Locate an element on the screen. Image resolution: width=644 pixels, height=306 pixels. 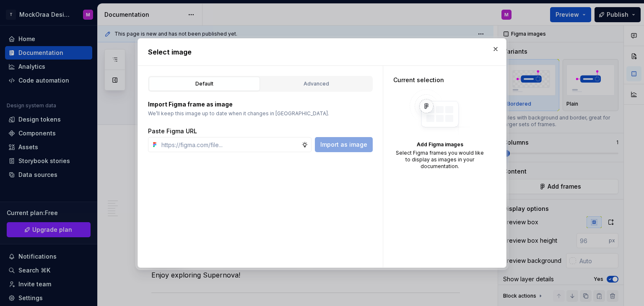
div: Advanced is located at coordinates (316, 84).